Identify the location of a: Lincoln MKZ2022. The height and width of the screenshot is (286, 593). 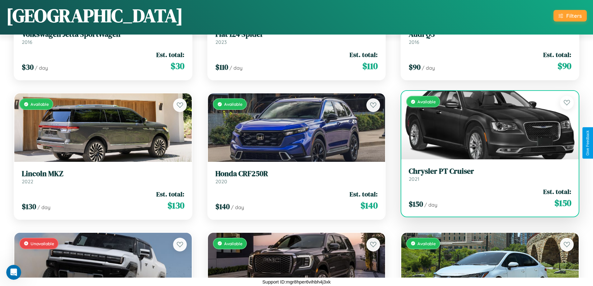
(103, 177).